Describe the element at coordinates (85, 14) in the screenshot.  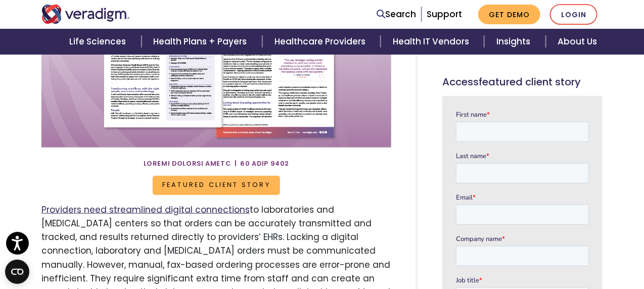
I see `a: Veradigm logo` at that location.